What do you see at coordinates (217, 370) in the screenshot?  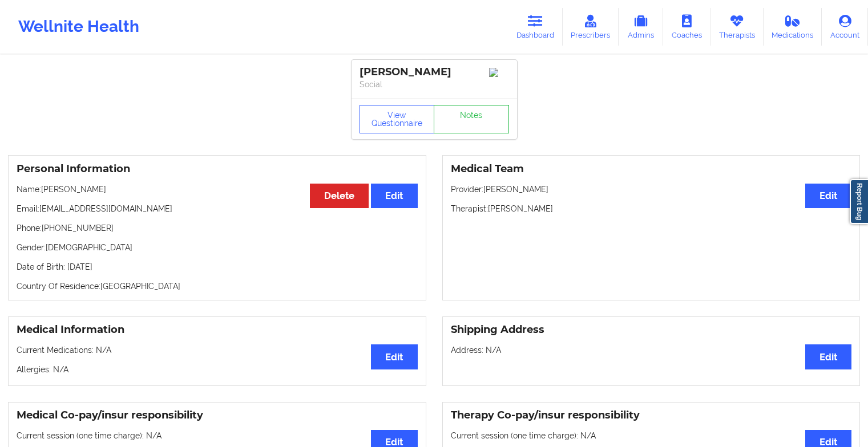 I see `p: Allergies: N/A` at bounding box center [217, 370].